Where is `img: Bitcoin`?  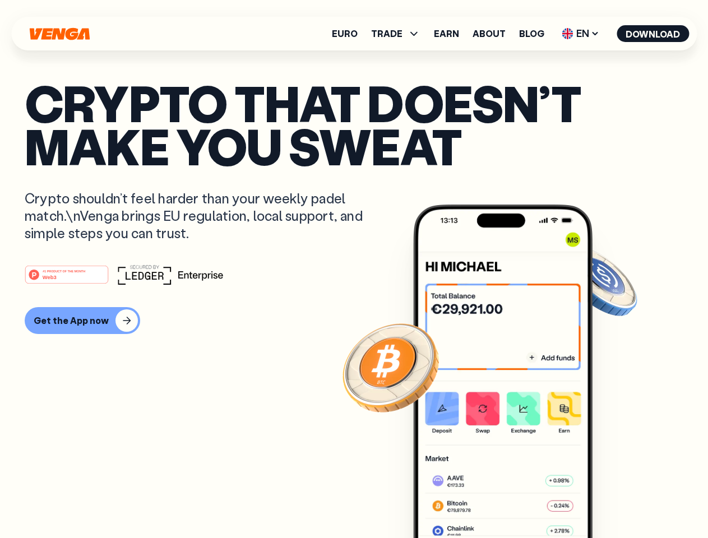
img: Bitcoin is located at coordinates (391, 367).